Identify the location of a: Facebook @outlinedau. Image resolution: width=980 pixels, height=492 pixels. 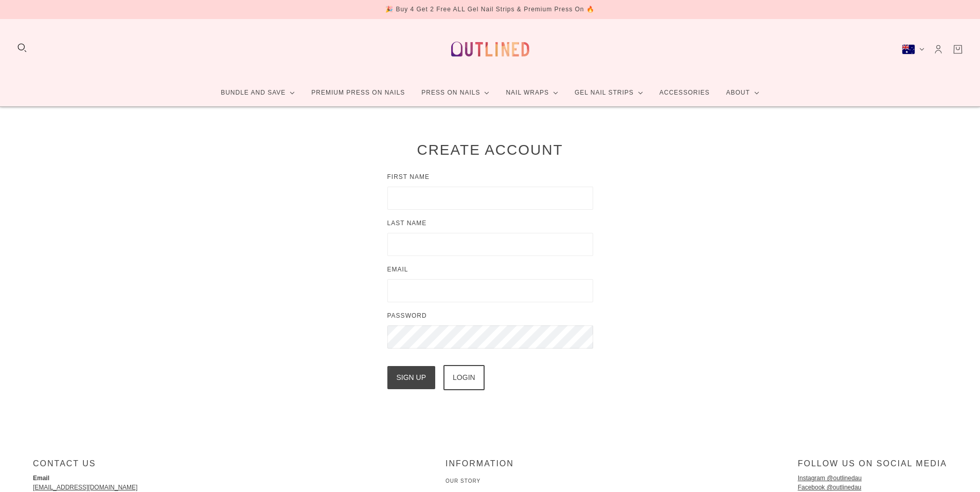
(830, 487).